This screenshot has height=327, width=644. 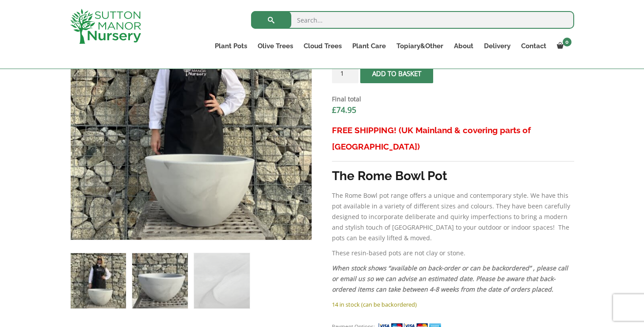 What do you see at coordinates (231, 46) in the screenshot?
I see `a: Plant Pots` at bounding box center [231, 46].